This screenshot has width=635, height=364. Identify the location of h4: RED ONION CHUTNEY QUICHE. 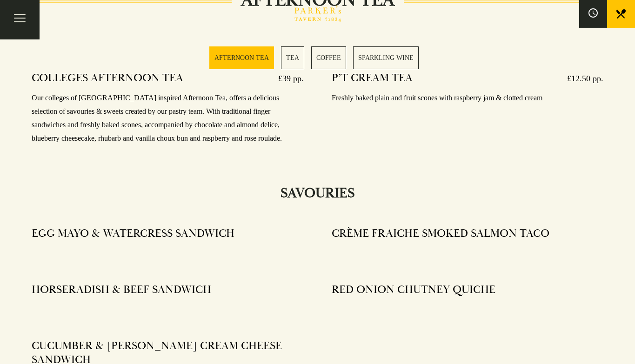
(414, 290).